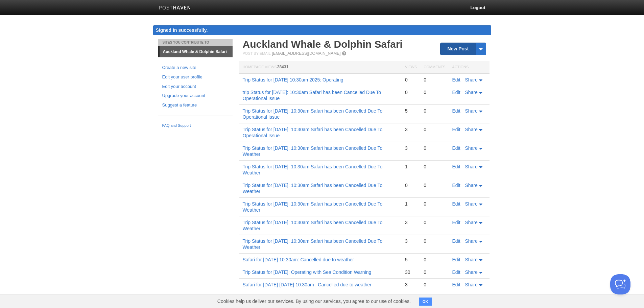 This screenshot has width=644, height=308. What do you see at coordinates (463, 49) in the screenshot?
I see `a: New Post` at bounding box center [463, 49].